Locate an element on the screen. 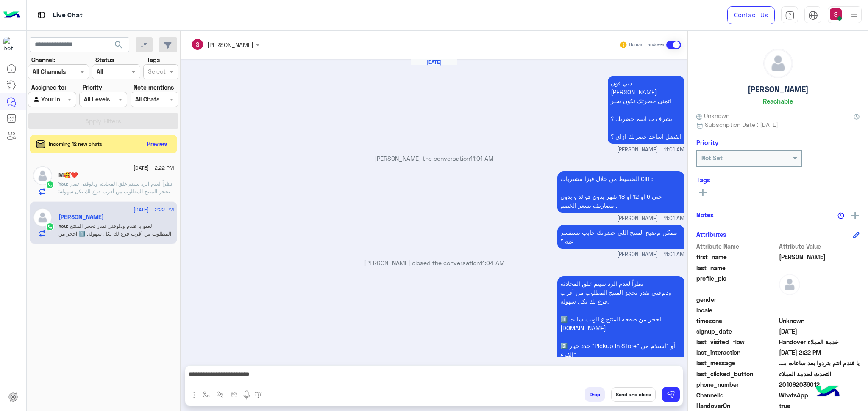  button: search is located at coordinates (119, 46).